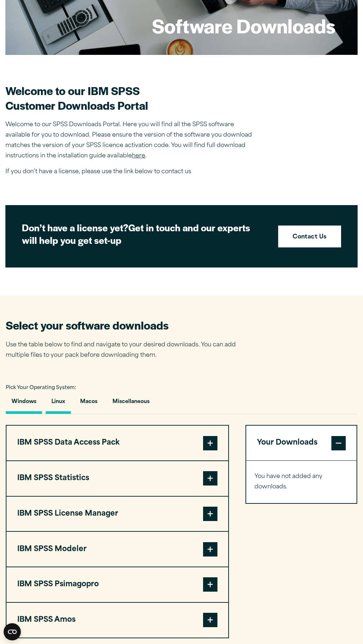 This screenshot has height=644, width=363. What do you see at coordinates (89, 404) in the screenshot?
I see `button: Macos` at bounding box center [89, 404].